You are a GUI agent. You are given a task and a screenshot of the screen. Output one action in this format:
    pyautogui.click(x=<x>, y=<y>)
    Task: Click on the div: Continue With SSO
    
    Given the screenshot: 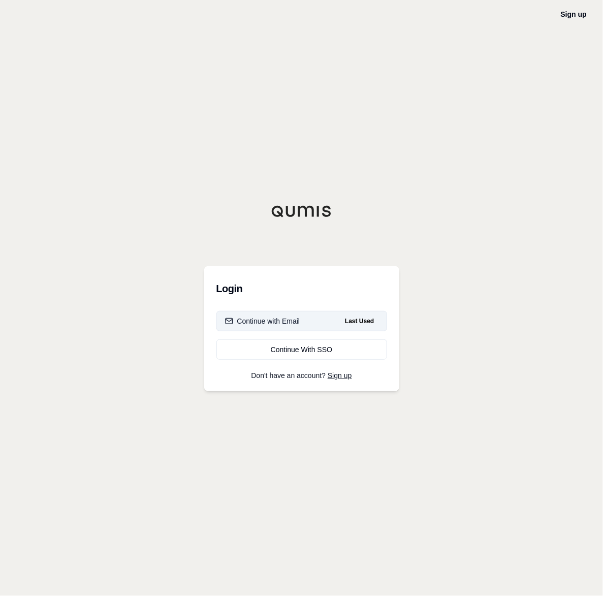 What is the action you would take?
    pyautogui.click(x=302, y=349)
    